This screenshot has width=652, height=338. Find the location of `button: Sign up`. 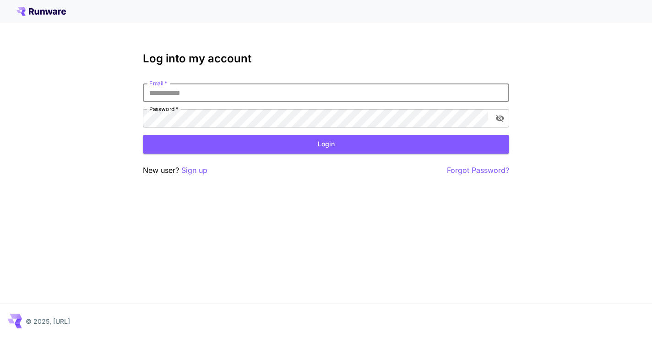

button: Sign up is located at coordinates (194, 170).